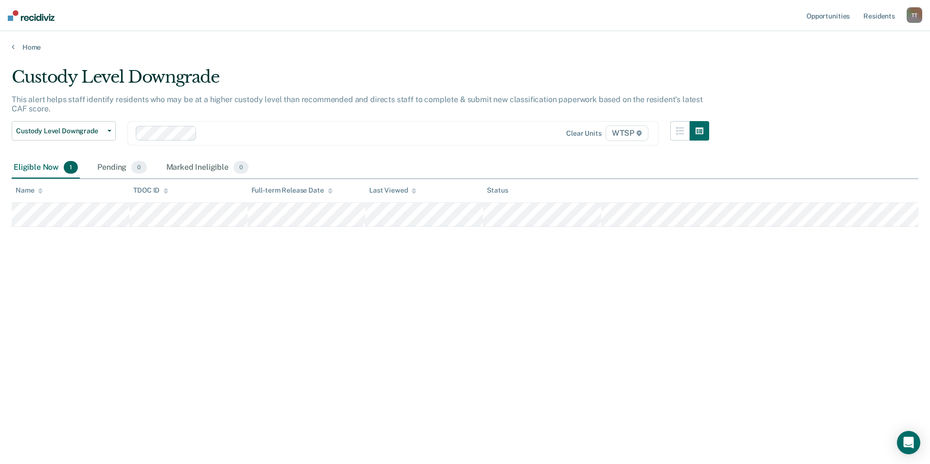 This screenshot has height=464, width=930. What do you see at coordinates (71, 167) in the screenshot?
I see `span: 1` at bounding box center [71, 167].